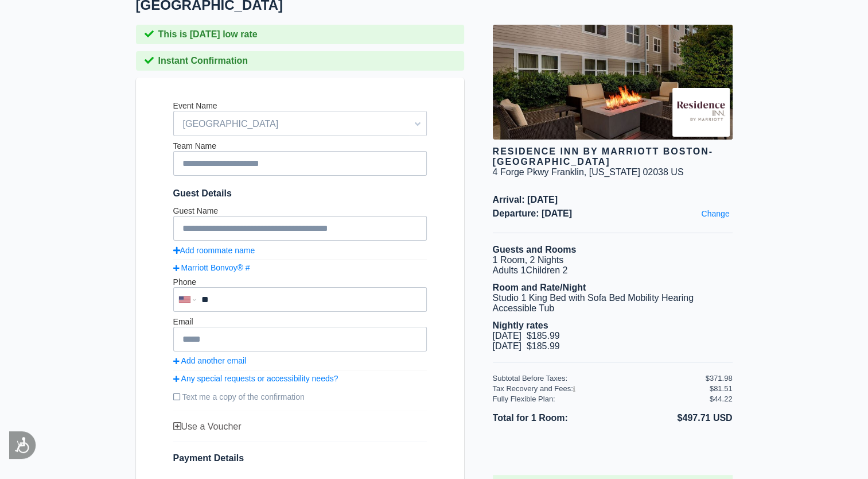  What do you see at coordinates (300, 61) in the screenshot?
I see `div: Instant Confirmation` at bounding box center [300, 61].